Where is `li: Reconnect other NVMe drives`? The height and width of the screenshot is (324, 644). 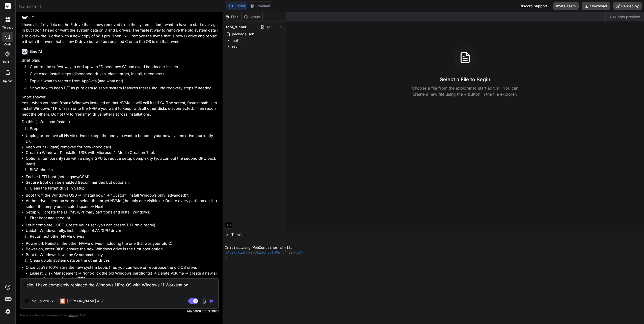 li: Reconnect other NVMe drives is located at coordinates (122, 237).